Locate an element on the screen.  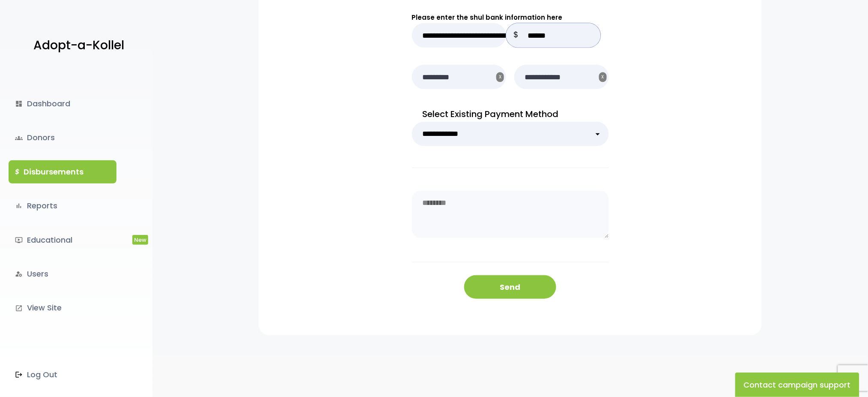
i: manage_accounts is located at coordinates (19, 274).